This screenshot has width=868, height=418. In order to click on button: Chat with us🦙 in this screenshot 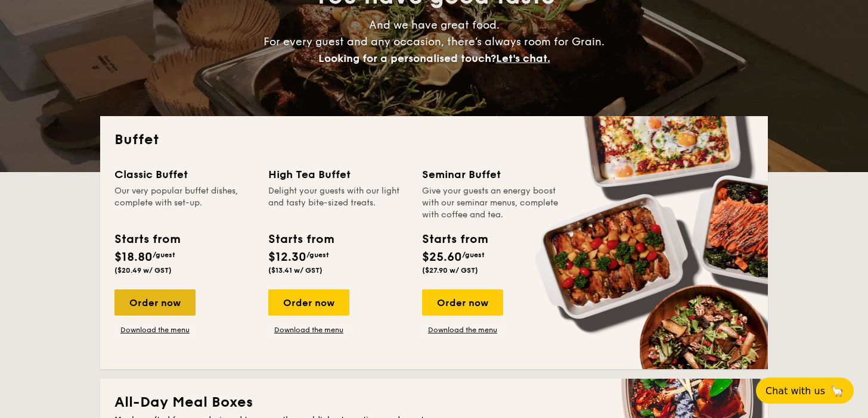, I will do `click(805, 391)`.